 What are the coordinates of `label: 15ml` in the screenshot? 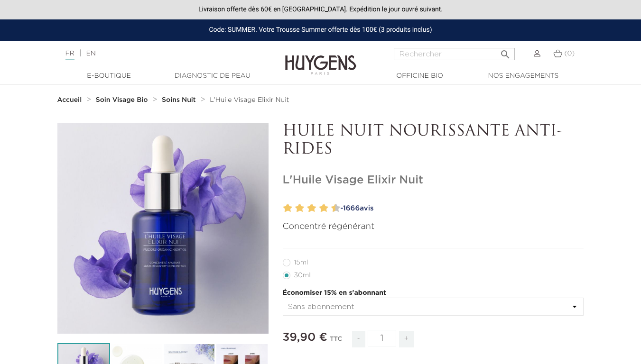 It's located at (301, 263).